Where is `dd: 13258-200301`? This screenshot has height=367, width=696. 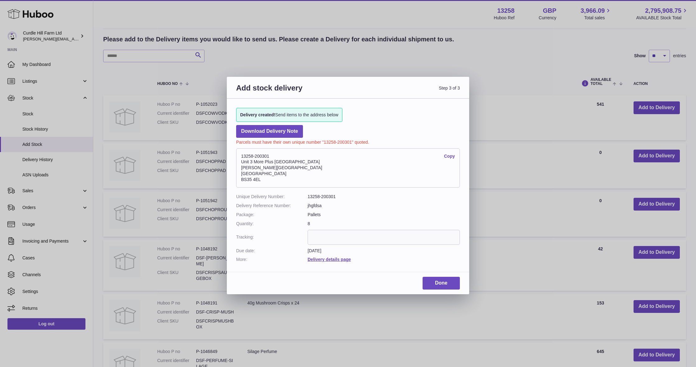 dd: 13258-200301 is located at coordinates (384, 196).